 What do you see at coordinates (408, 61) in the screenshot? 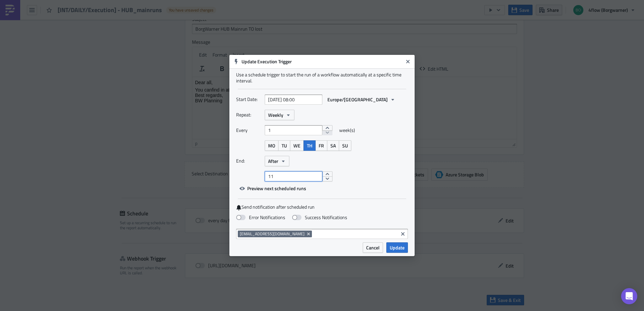
I see `button: Close` at bounding box center [408, 61].